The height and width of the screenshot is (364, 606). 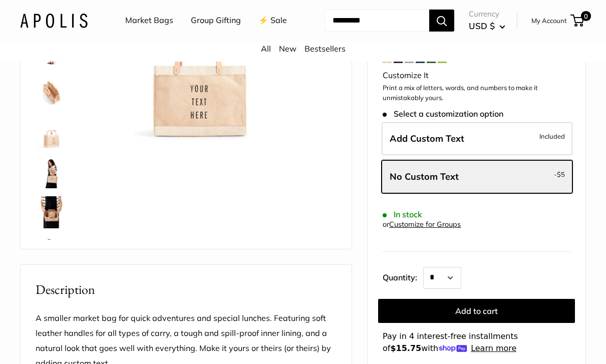 I want to click on a: Bestsellers, so click(x=325, y=49).